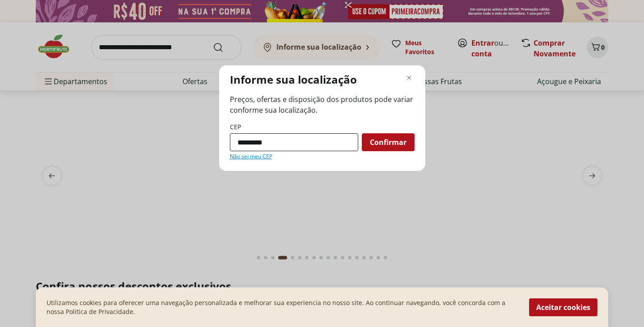  What do you see at coordinates (388, 142) in the screenshot?
I see `button: Confirmar` at bounding box center [388, 142].